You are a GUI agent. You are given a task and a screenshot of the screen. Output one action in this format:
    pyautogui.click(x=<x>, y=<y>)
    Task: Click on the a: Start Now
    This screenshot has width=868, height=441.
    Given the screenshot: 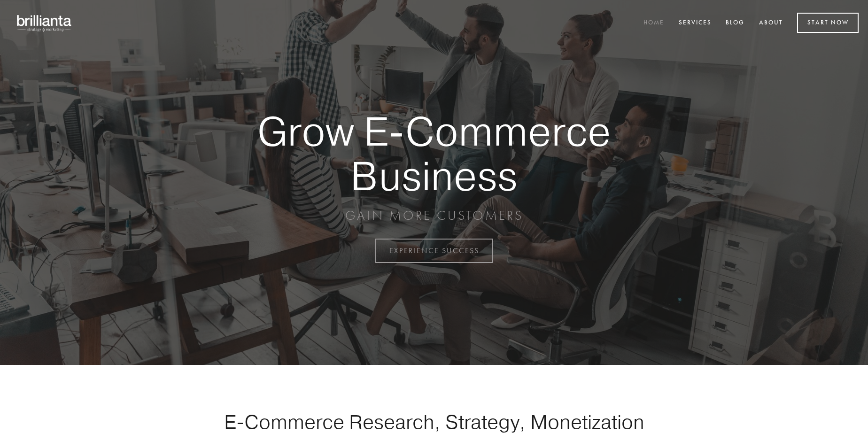 What is the action you would take?
    pyautogui.click(x=828, y=23)
    